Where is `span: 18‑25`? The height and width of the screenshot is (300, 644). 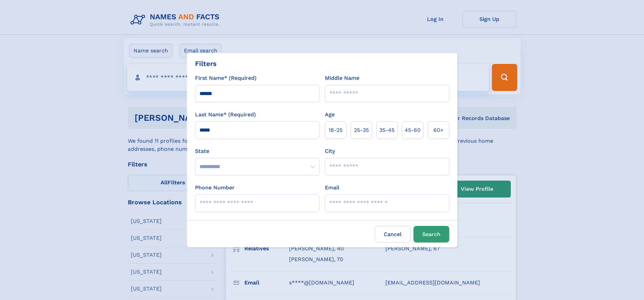
span: 18‑25 is located at coordinates (335, 130).